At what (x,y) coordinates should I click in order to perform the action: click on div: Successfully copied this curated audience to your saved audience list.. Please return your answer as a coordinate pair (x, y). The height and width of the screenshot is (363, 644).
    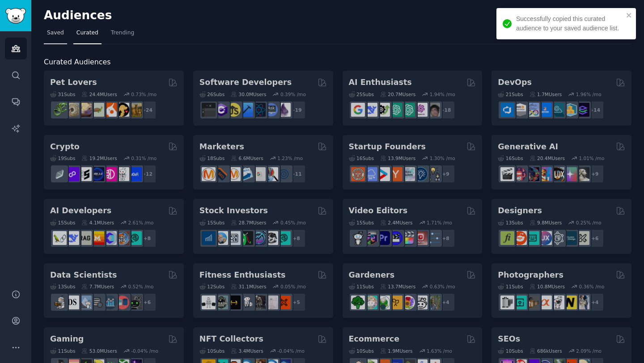
    Looking at the image, I should click on (570, 24).